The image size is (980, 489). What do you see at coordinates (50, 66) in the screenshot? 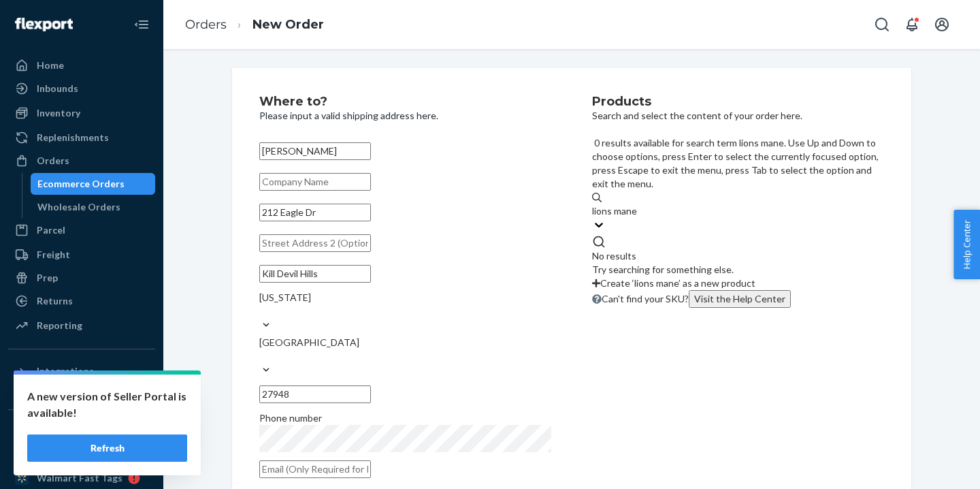
I see `div: Home` at bounding box center [50, 66].